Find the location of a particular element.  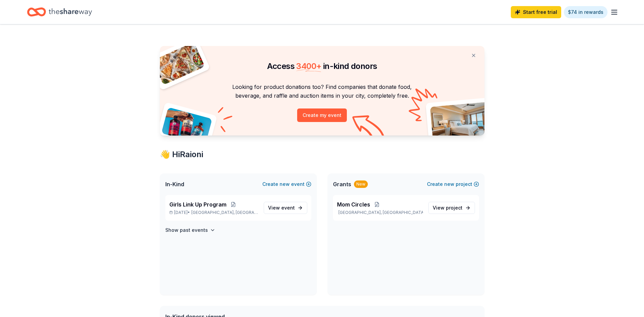

span: project is located at coordinates (455, 208).